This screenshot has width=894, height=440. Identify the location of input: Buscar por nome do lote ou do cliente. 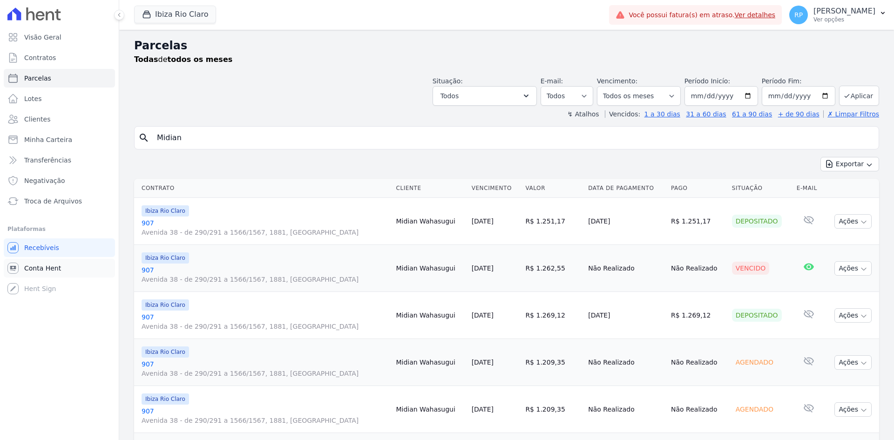
(513, 138).